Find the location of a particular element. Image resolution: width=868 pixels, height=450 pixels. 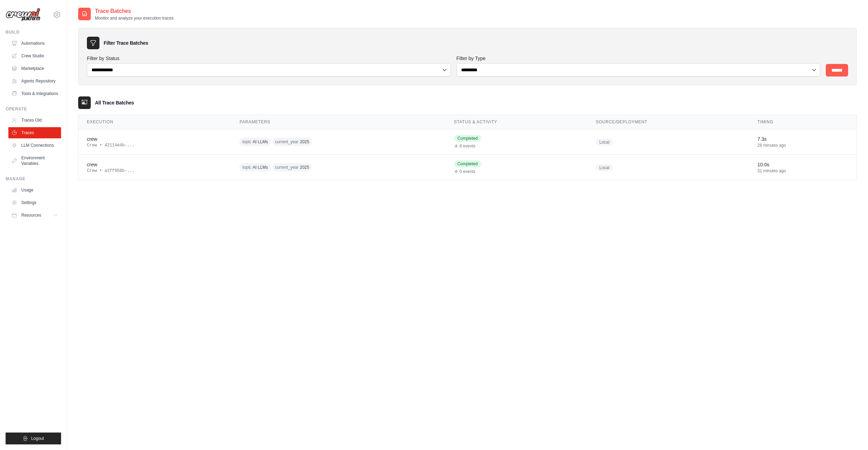

div: Crew • 42114e4b-... is located at coordinates (155, 145).